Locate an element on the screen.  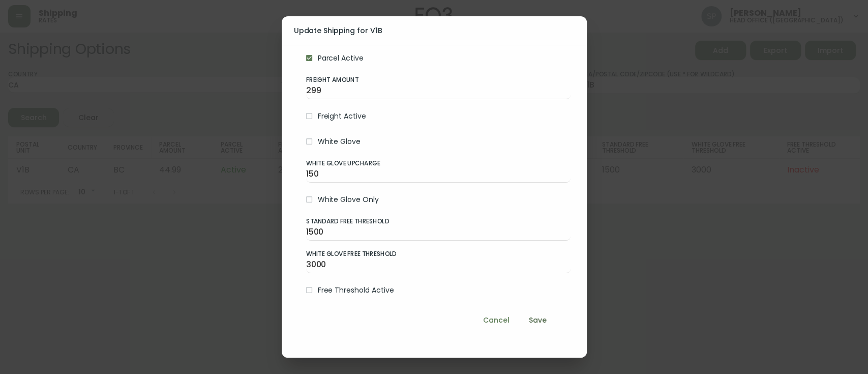
button: Save is located at coordinates (538, 320).